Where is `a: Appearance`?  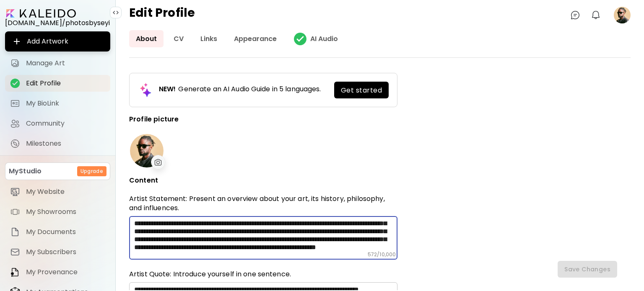 a: Appearance is located at coordinates (255, 38).